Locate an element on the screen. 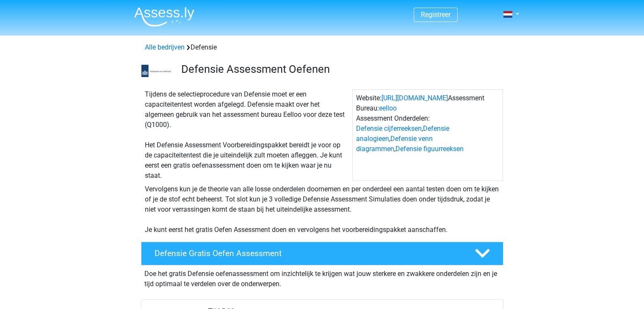  a: eelloo is located at coordinates (388, 108).